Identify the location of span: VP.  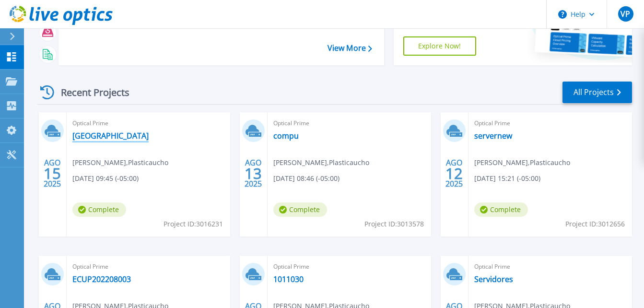
(625, 14).